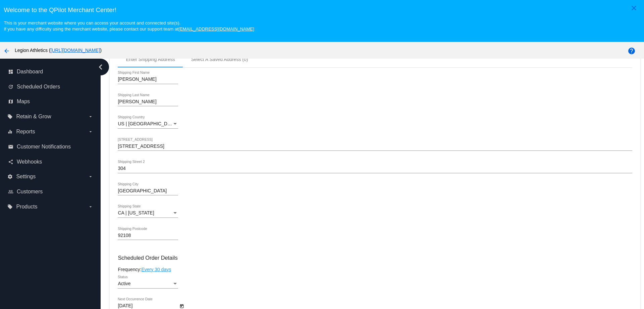 This screenshot has width=644, height=309. What do you see at coordinates (220, 59) in the screenshot?
I see `div: Select A Saved Address (0)` at bounding box center [220, 59].